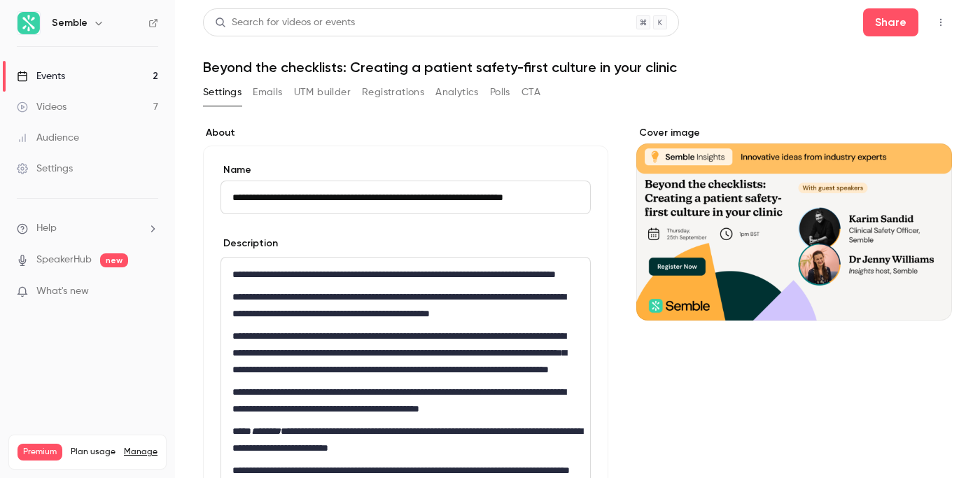 This screenshot has width=980, height=478. Describe the element at coordinates (41, 76) in the screenshot. I see `div: Events` at that location.